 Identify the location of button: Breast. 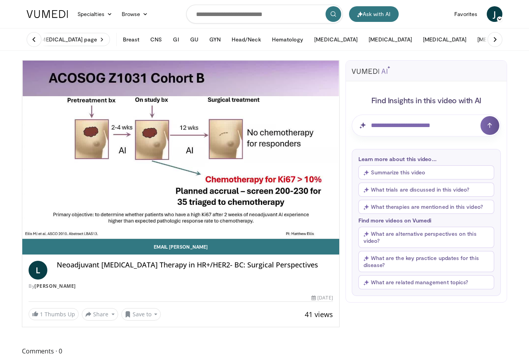
(131, 40).